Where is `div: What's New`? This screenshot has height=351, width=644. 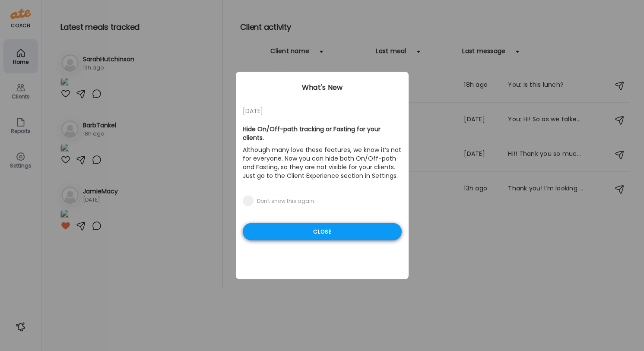 div: What's New is located at coordinates (322, 88).